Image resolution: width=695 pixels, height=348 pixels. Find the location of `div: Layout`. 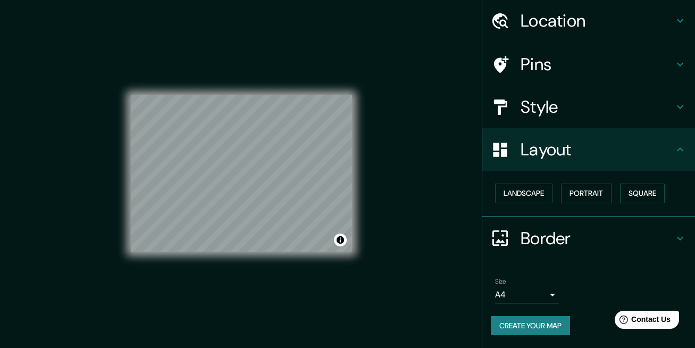

div: Layout is located at coordinates (589, 149).